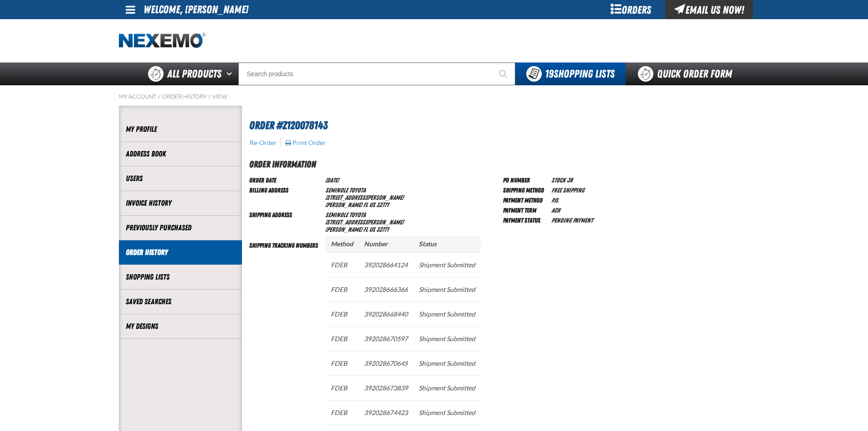 The height and width of the screenshot is (431, 868). What do you see at coordinates (181, 301) in the screenshot?
I see `a: Saved Searches` at bounding box center [181, 301].